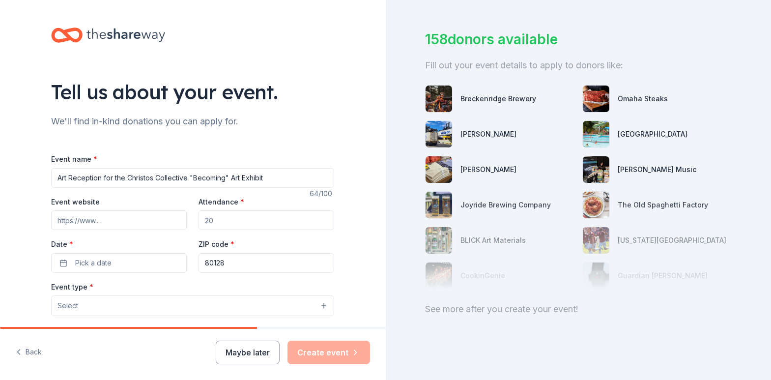 The height and width of the screenshot is (380, 771). I want to click on div: 64 /100, so click(322, 194).